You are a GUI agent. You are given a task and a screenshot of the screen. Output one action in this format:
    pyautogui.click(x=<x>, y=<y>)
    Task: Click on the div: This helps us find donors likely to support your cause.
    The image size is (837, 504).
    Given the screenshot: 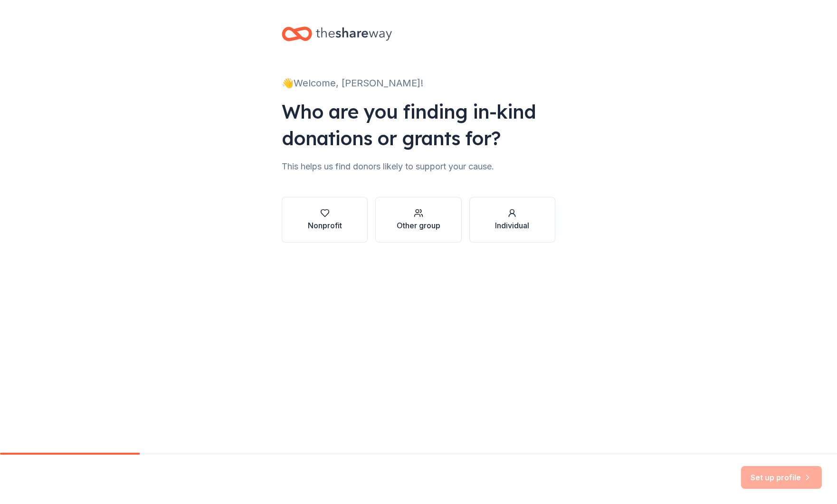 What is the action you would take?
    pyautogui.click(x=418, y=167)
    